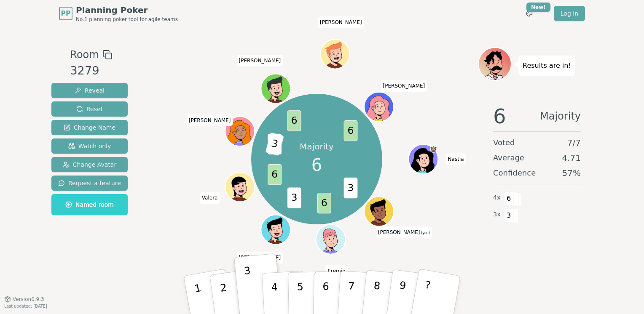  Describe the element at coordinates (509, 158) in the screenshot. I see `span: Average` at that location.